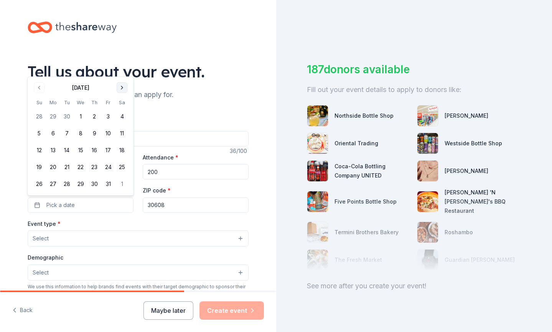 The height and width of the screenshot is (332, 552). What do you see at coordinates (108, 134) in the screenshot?
I see `button: 10` at bounding box center [108, 134].